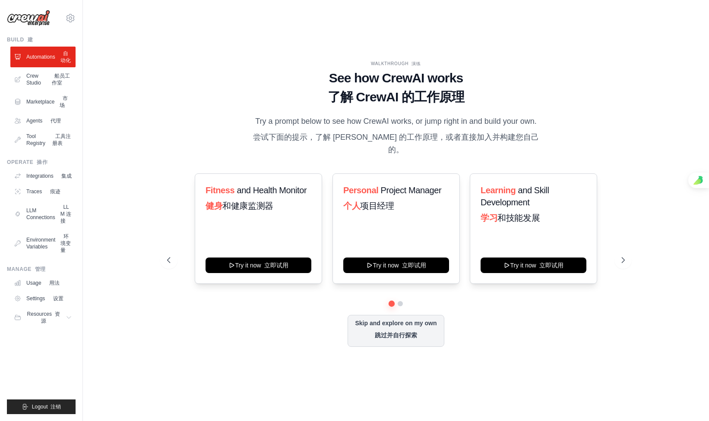 The width and height of the screenshot is (709, 421). Describe the element at coordinates (40, 269) in the screenshot. I see `font: 管理` at that location.